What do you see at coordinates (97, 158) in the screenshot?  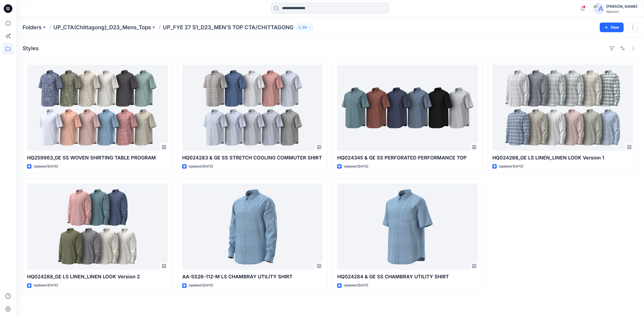 I see `p: HQ259963_GE SS WOVEN SHIRTING TABLE PROGRAM` at bounding box center [97, 158].